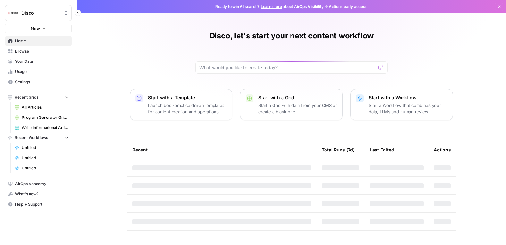 Image resolution: width=506 pixels, height=245 pixels. What do you see at coordinates (42, 107) in the screenshot?
I see `a: All Articles` at bounding box center [42, 107].